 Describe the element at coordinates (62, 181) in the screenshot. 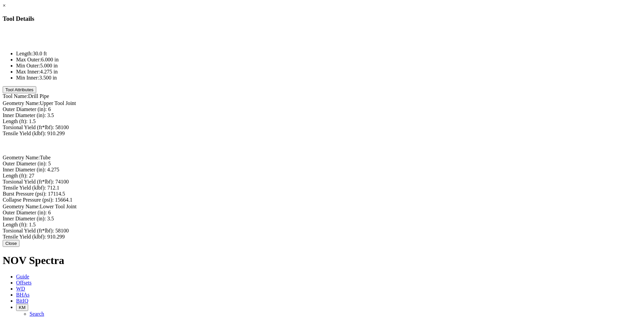

I see `span: 74100` at that location.